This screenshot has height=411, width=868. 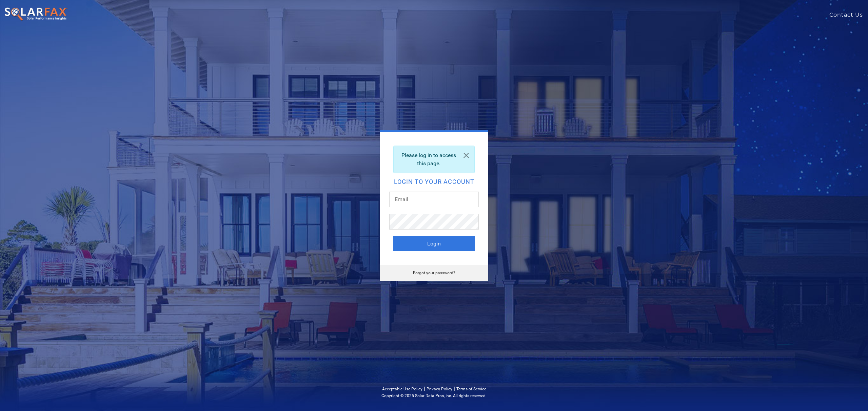 I want to click on a: Privacy Policy, so click(x=439, y=389).